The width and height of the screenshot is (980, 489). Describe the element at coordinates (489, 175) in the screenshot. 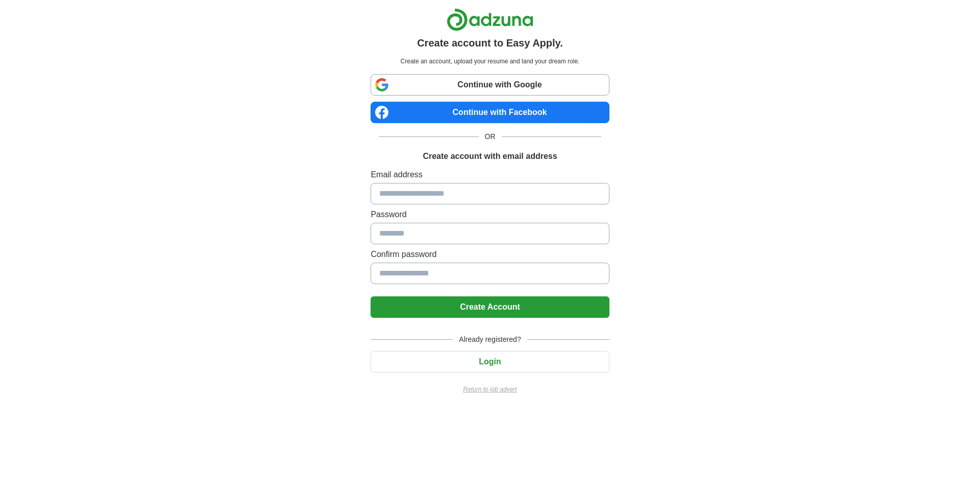

I see `label: Email address` at that location.